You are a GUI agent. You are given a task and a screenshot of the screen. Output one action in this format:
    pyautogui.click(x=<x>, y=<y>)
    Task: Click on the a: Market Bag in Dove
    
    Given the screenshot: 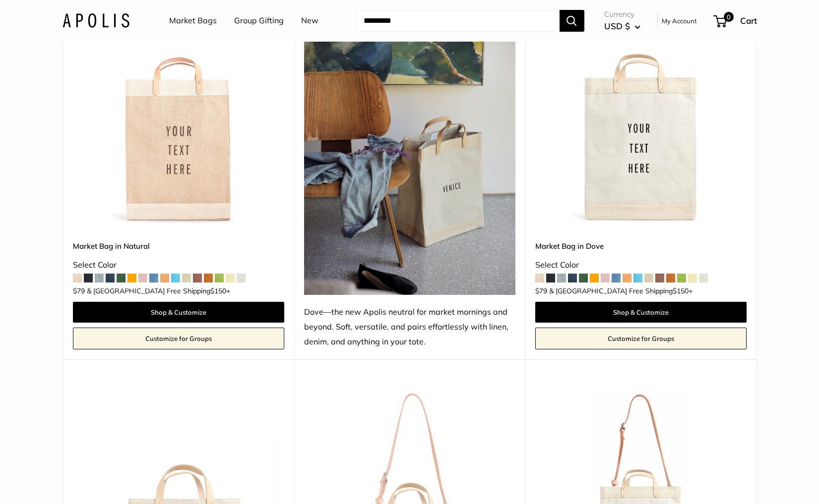 What is the action you would take?
    pyautogui.click(x=641, y=246)
    